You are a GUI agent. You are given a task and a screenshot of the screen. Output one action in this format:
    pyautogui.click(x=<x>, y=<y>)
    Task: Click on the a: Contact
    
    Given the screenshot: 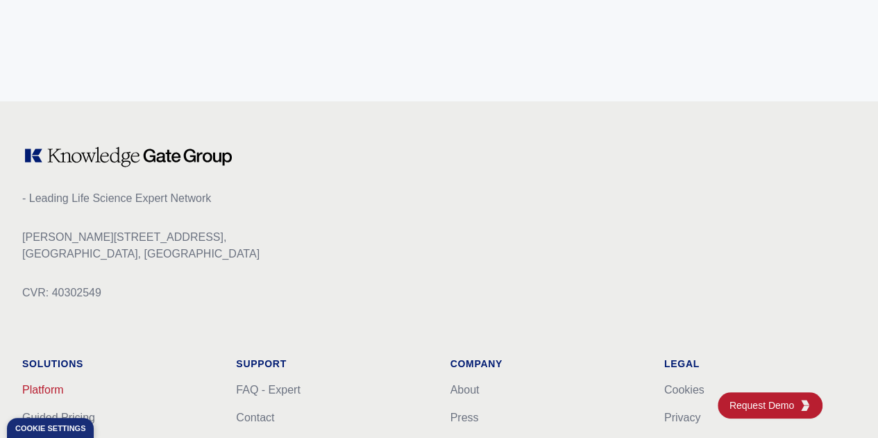 What is the action you would take?
    pyautogui.click(x=255, y=417)
    